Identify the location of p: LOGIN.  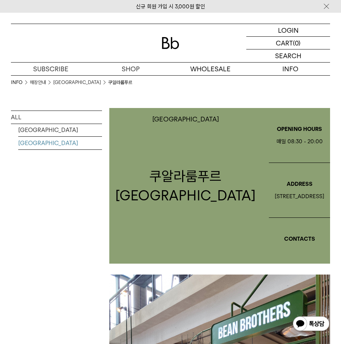
(288, 30).